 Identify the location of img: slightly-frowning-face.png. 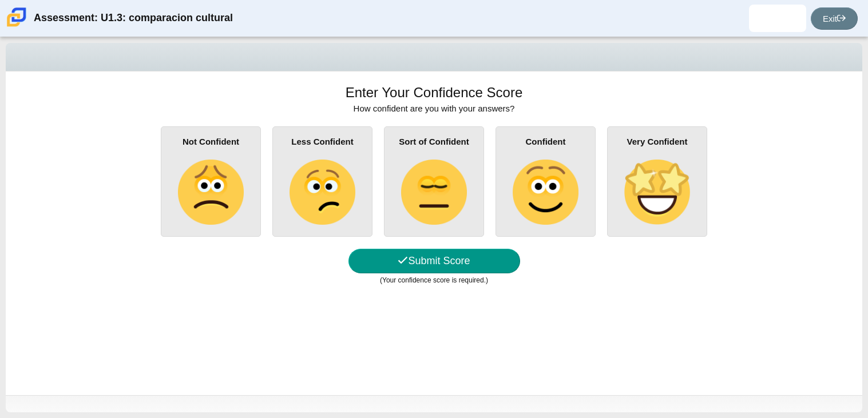
(211, 192).